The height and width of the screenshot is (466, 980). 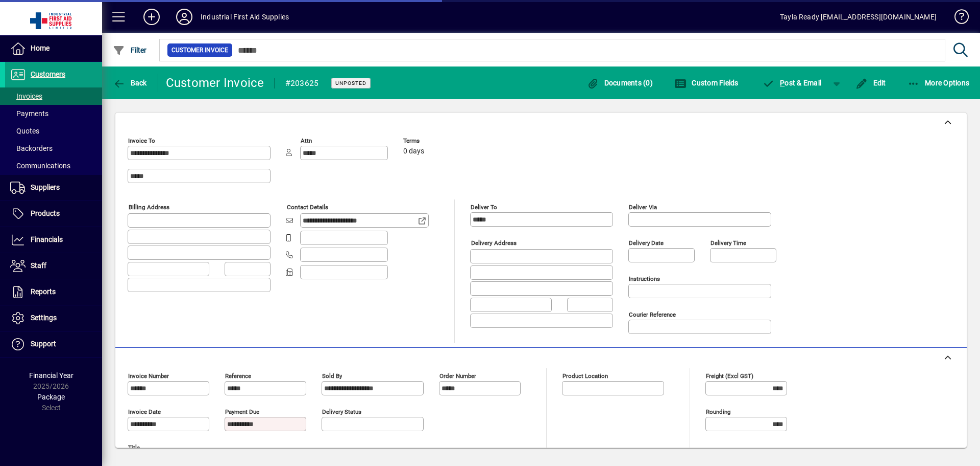 What do you see at coordinates (26, 96) in the screenshot?
I see `span: Invoices` at bounding box center [26, 96].